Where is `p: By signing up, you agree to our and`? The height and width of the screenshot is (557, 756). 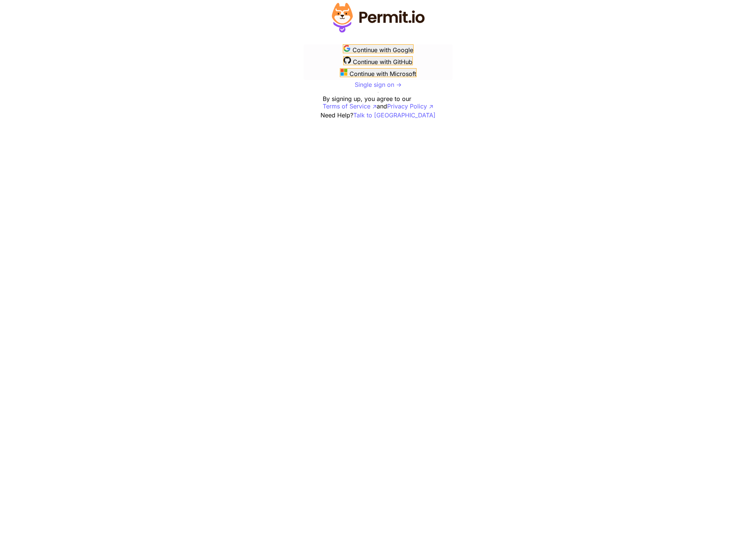 p: By signing up, you agree to our and is located at coordinates (378, 103).